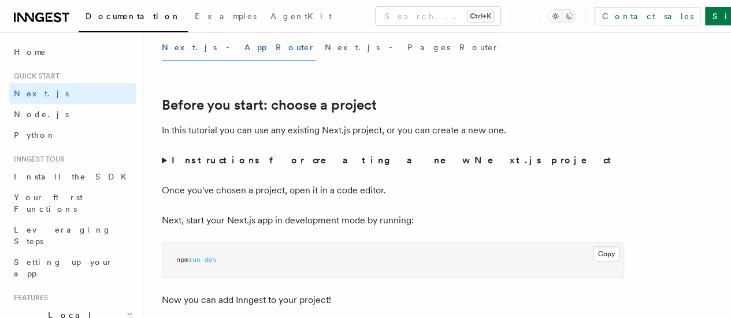  What do you see at coordinates (301, 17) in the screenshot?
I see `a: AgentKit` at bounding box center [301, 17].